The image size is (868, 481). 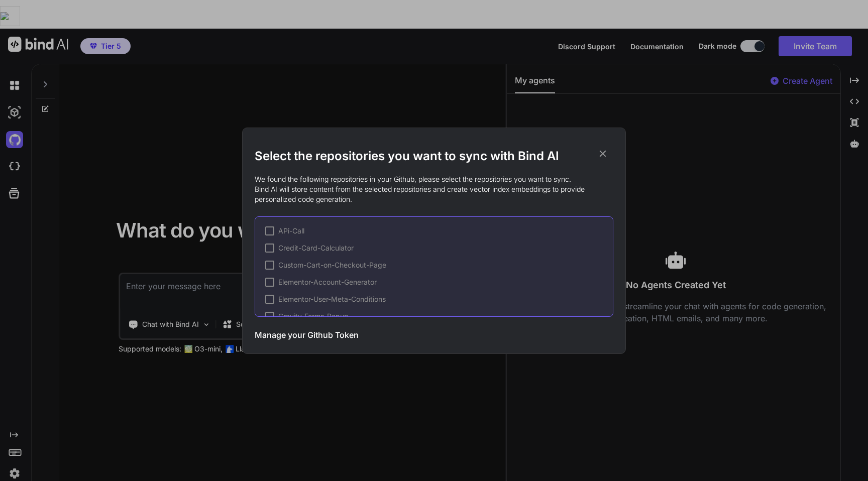 What do you see at coordinates (434, 156) in the screenshot?
I see `h2: Select the repositories you want to sync with Bind AI` at bounding box center [434, 156].